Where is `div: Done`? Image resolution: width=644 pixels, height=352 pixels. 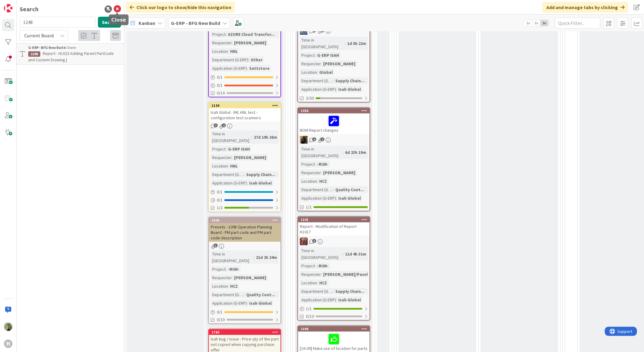
div: Done is located at coordinates (75, 48).